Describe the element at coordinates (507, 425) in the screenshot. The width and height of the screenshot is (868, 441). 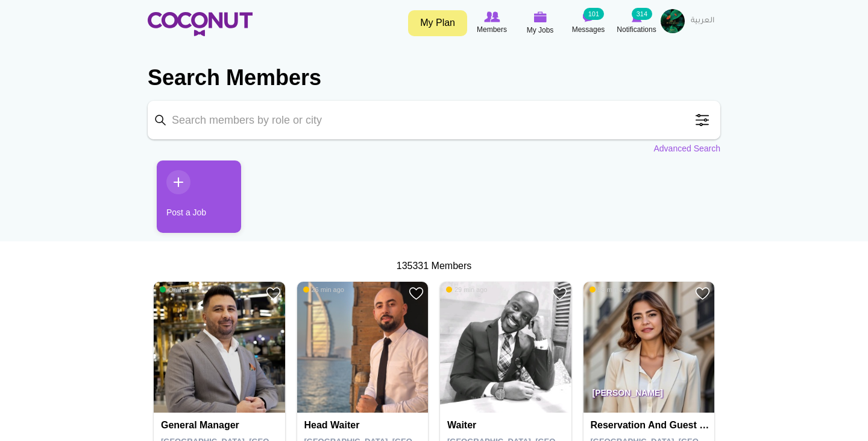
I see `h4: Waiter` at that location.